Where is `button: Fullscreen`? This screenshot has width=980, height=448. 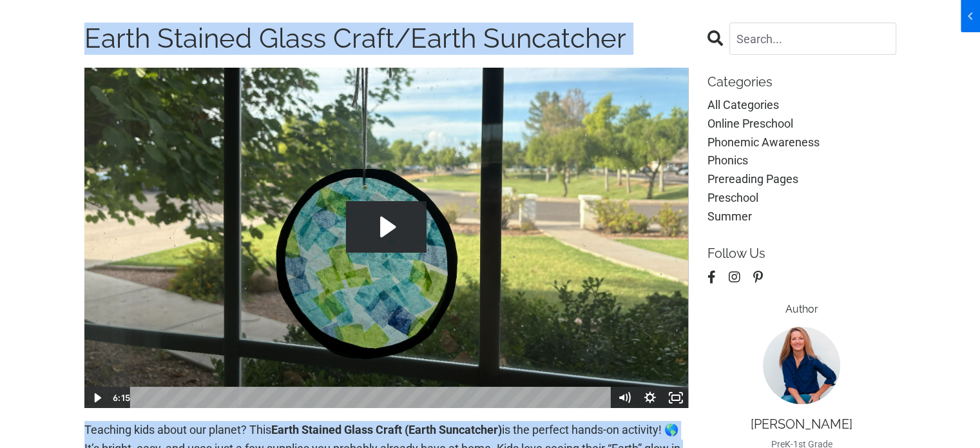 button: Fullscreen is located at coordinates (676, 398).